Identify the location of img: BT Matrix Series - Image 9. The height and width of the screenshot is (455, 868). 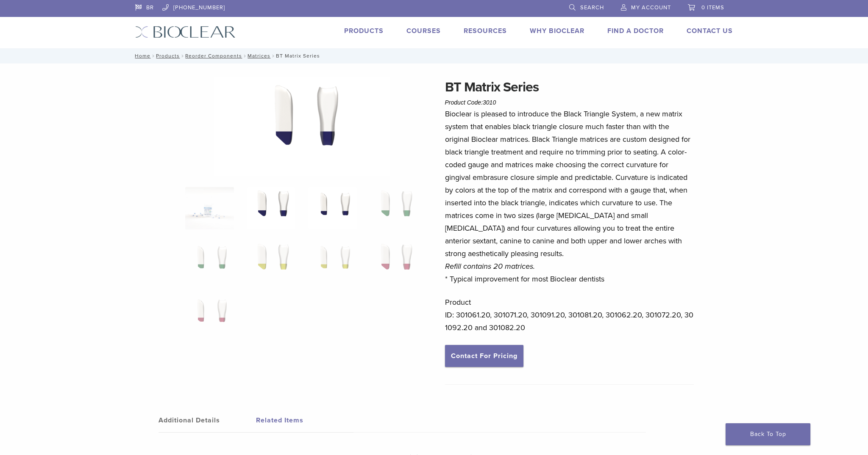
(209, 315).